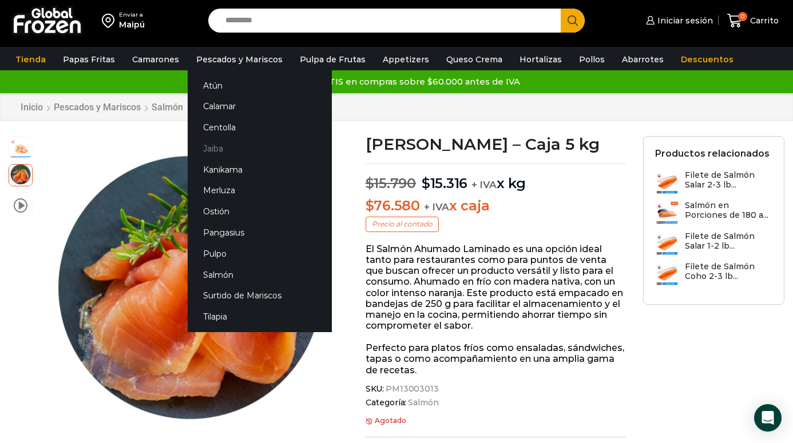 Image resolution: width=793 pixels, height=443 pixels. What do you see at coordinates (573, 21) in the screenshot?
I see `button: Search button` at bounding box center [573, 21].